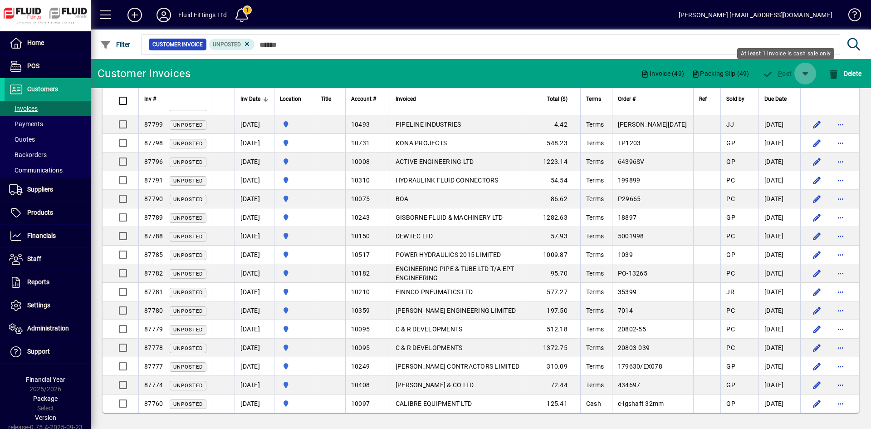 This screenshot has height=429, width=871. I want to click on span: 87780, so click(153, 310).